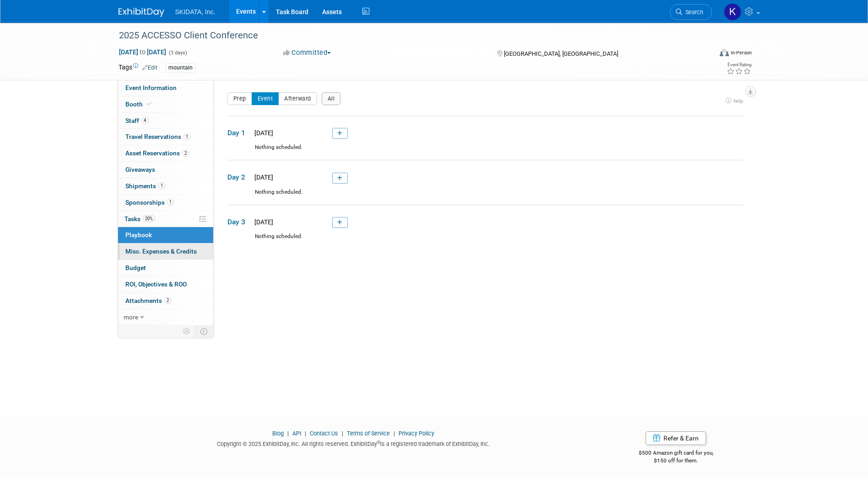 The width and height of the screenshot is (868, 477). I want to click on a: Playbook, so click(165, 235).